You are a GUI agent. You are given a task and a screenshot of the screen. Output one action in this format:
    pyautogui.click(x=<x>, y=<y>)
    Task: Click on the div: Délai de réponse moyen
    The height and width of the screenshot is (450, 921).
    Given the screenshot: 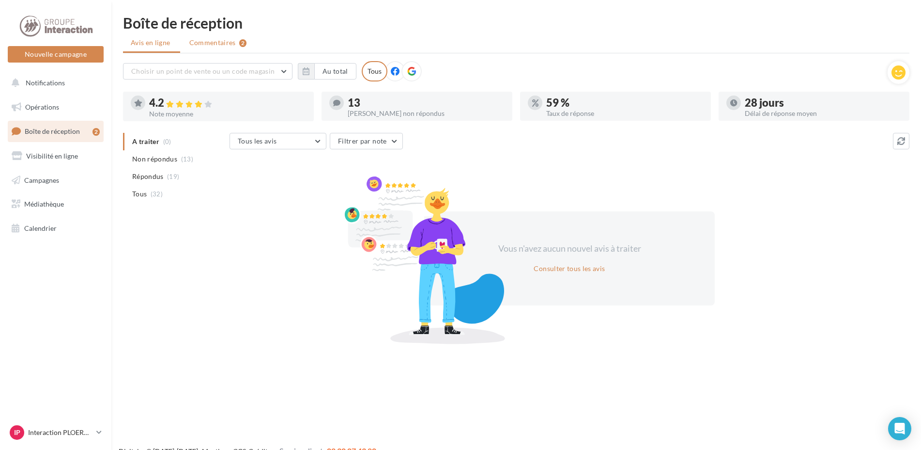 What is the action you would take?
    pyautogui.click(x=824, y=113)
    